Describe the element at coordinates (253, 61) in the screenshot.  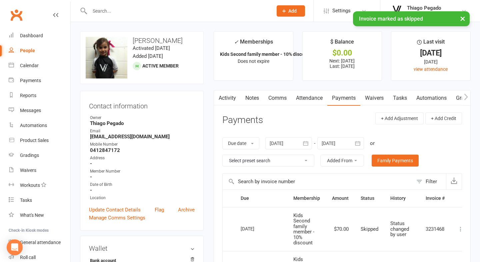
I see `span: Does not expire` at that location.